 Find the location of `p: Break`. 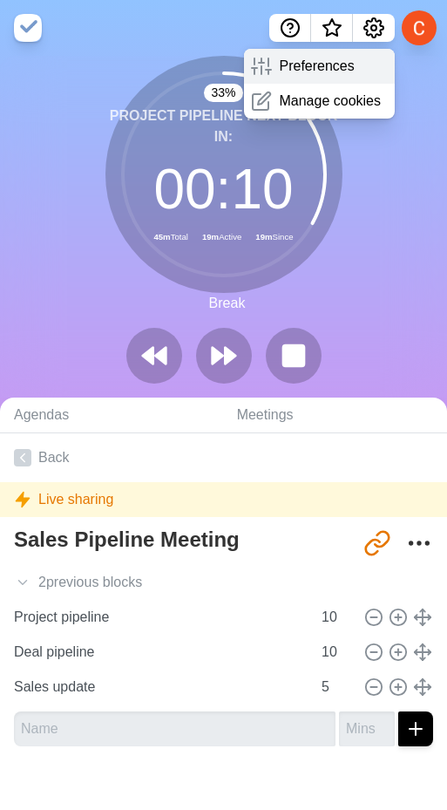

p: Break is located at coordinates (228, 303).